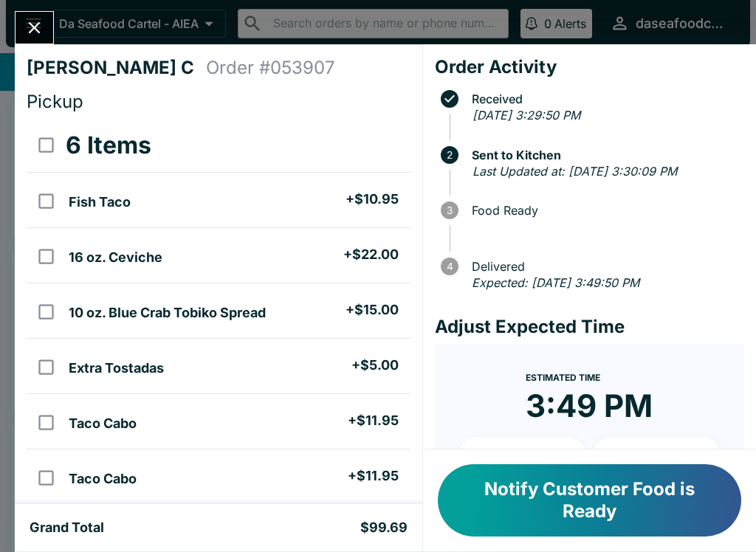  Describe the element at coordinates (100, 202) in the screenshot. I see `h5: Fish Taco` at that location.